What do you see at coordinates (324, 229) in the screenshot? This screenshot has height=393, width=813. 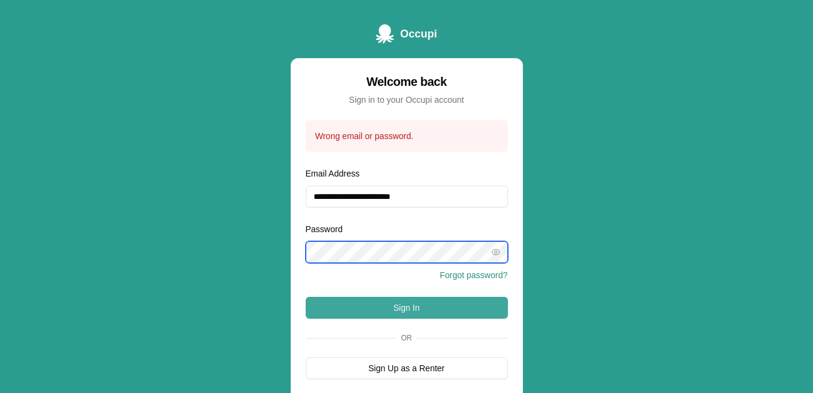 I see `label: Password` at bounding box center [324, 229].